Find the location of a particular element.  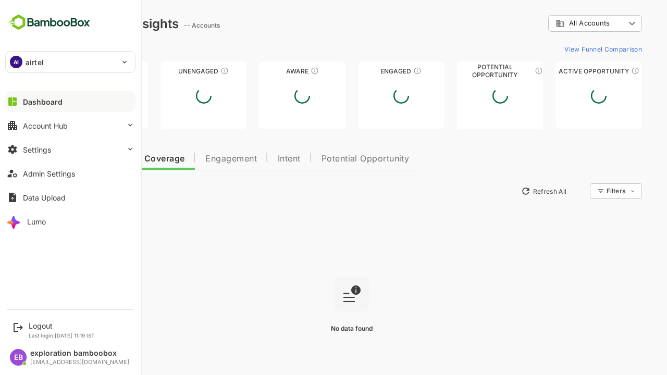

div: Dashboard Insights is located at coordinates (83, 23).